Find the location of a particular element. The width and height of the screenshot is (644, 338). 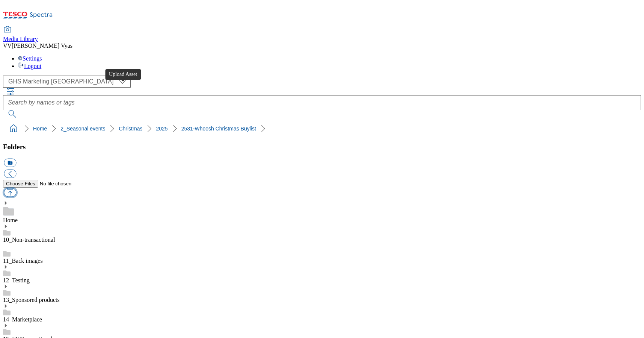

a: 14_Marketplace is located at coordinates (23, 319).